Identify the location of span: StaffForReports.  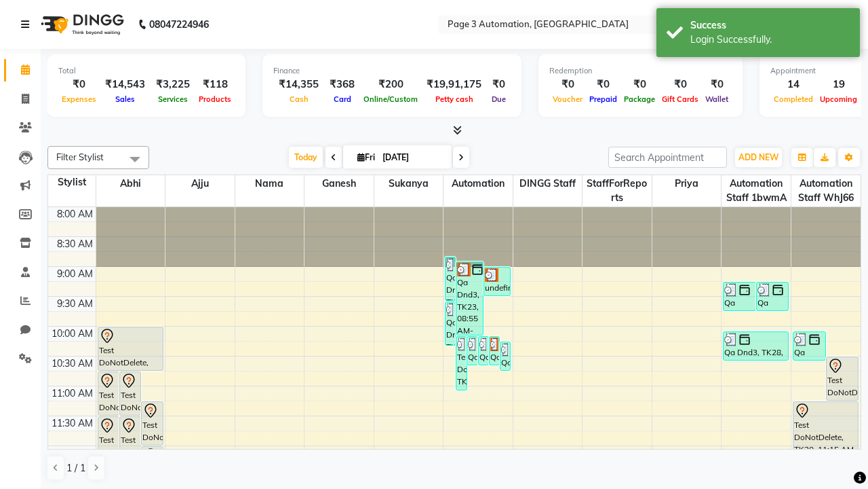
(617, 191).